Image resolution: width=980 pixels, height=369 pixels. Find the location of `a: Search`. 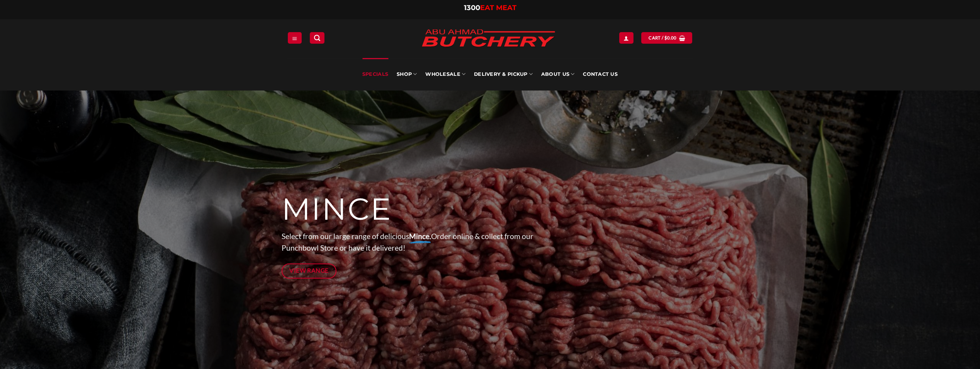

a: Search is located at coordinates (317, 38).